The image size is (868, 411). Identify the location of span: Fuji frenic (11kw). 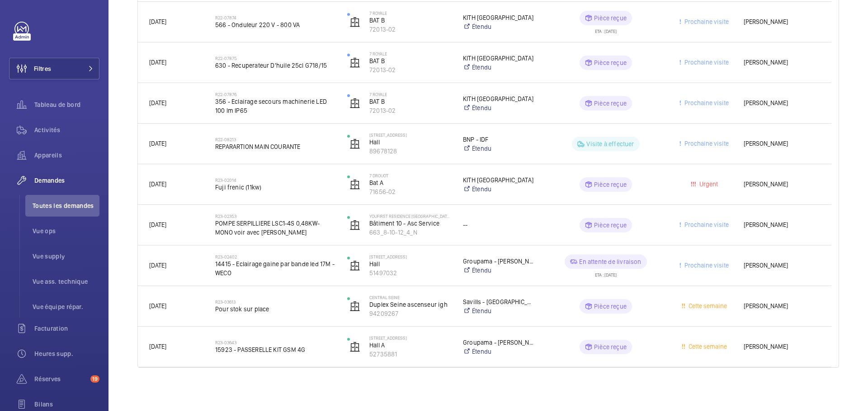
(275, 187).